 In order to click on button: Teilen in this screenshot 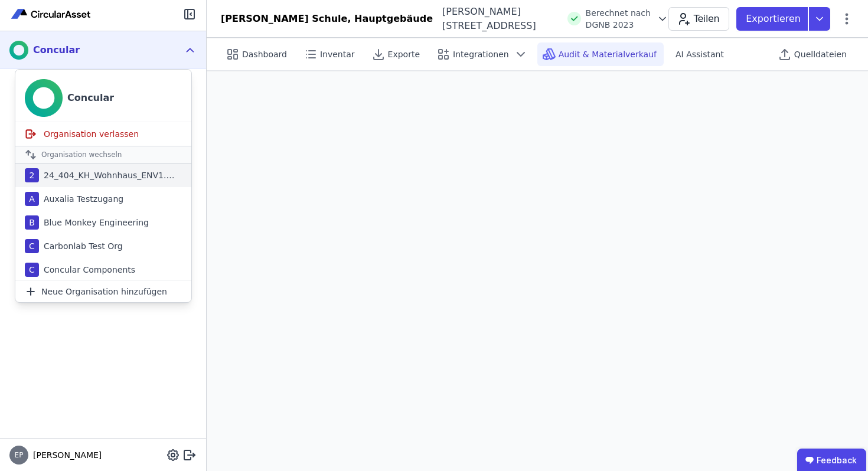, I will do `click(698, 19)`.